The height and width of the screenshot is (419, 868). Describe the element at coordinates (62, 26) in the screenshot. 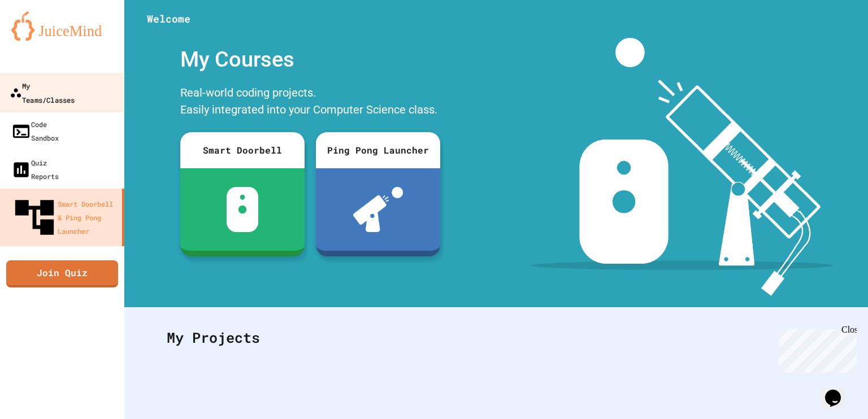

I see `img: logo-orange.svg` at that location.